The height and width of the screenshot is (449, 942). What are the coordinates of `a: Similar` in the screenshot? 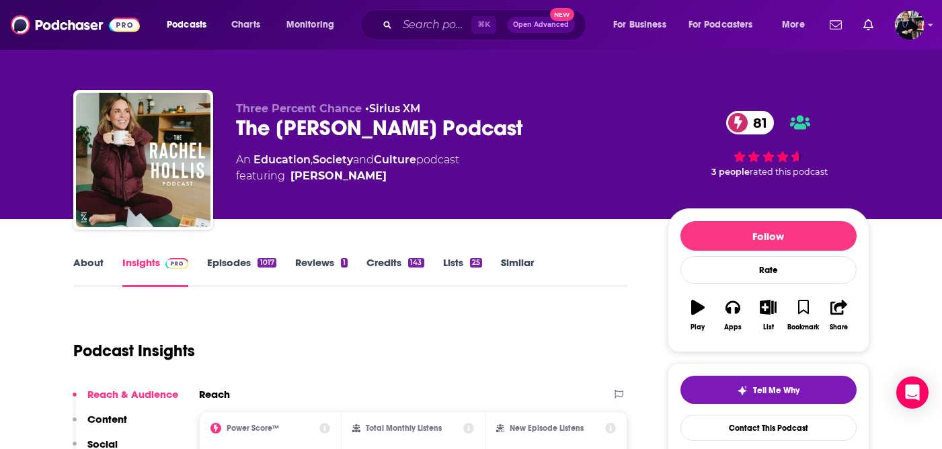 It's located at (517, 272).